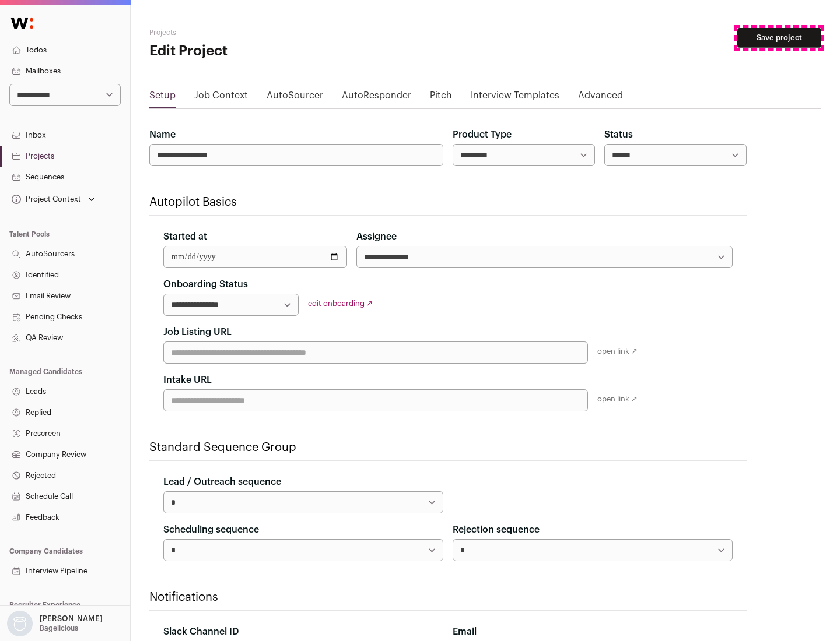  What do you see at coordinates (185, 237) in the screenshot?
I see `label: Started at` at bounding box center [185, 237].